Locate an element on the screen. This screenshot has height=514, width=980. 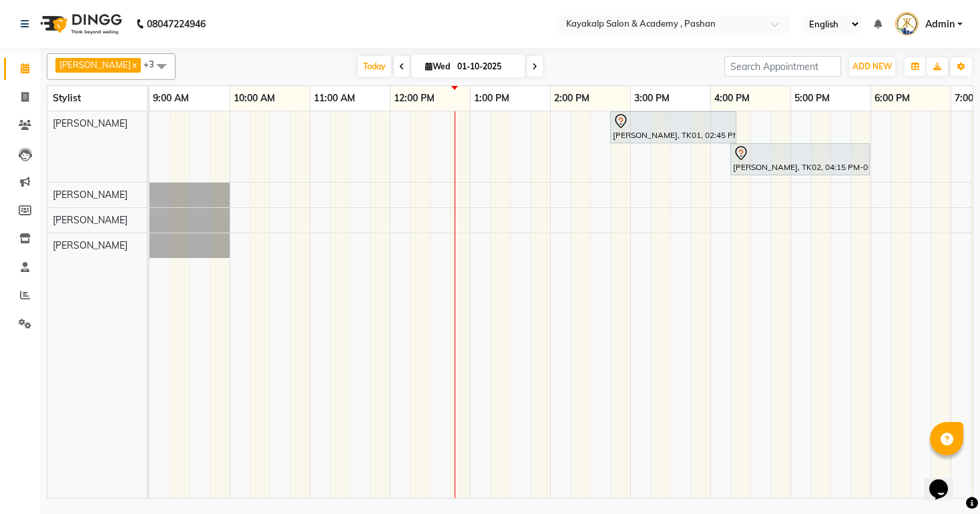
button: ADD NEW is located at coordinates (872, 67).